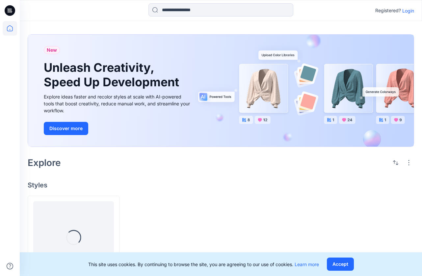 The width and height of the screenshot is (422, 276). Describe the element at coordinates (52, 50) in the screenshot. I see `span: New` at that location.